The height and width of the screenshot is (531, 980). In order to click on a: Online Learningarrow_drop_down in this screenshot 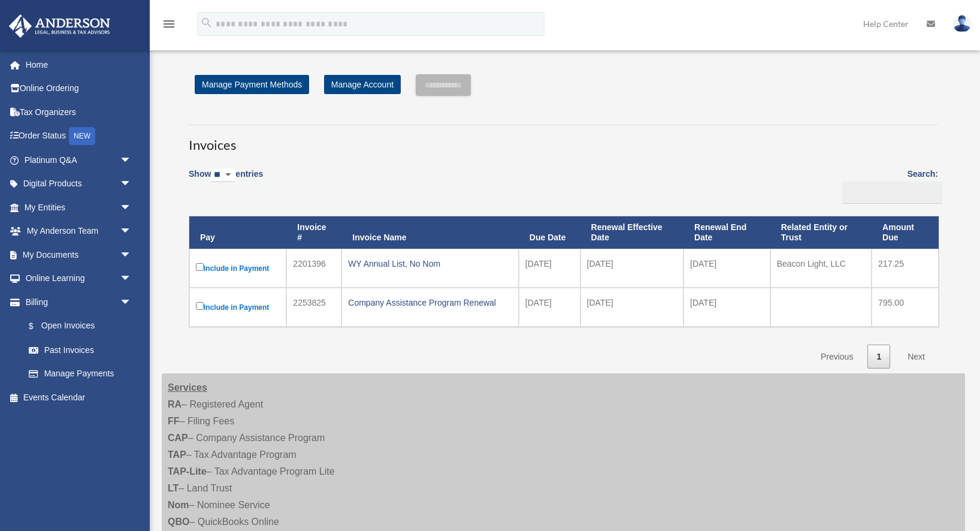, I will do `click(79, 278)`.